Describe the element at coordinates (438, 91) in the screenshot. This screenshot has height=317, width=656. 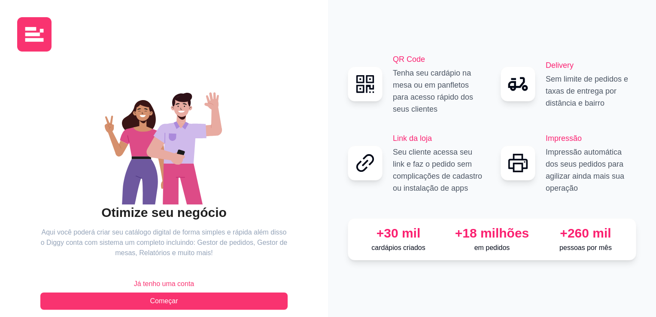
I see `p: Tenha seu cardápio na mesa ou em panfletos para acesso rápido dos seus clientes` at that location.